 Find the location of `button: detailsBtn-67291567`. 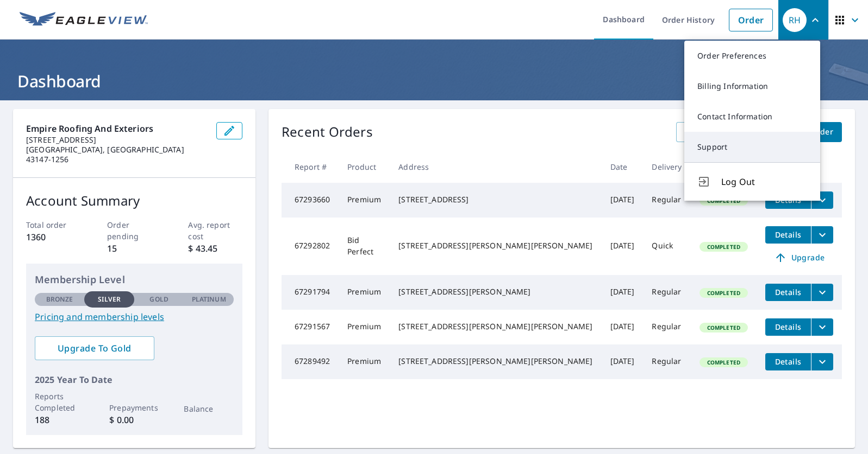

button: detailsBtn-67291567 is located at coordinates (788, 327).